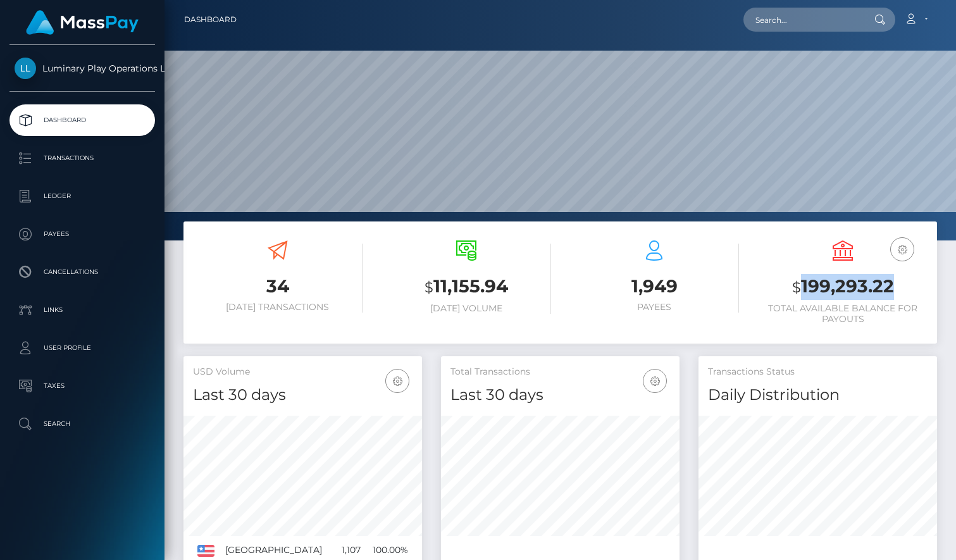  I want to click on p: Dashboard, so click(82, 120).